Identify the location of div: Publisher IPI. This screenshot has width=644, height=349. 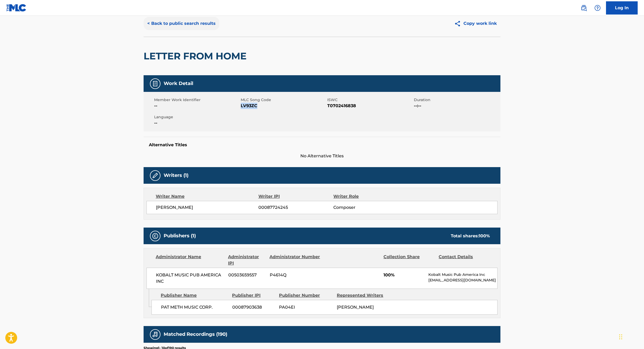
(253, 295).